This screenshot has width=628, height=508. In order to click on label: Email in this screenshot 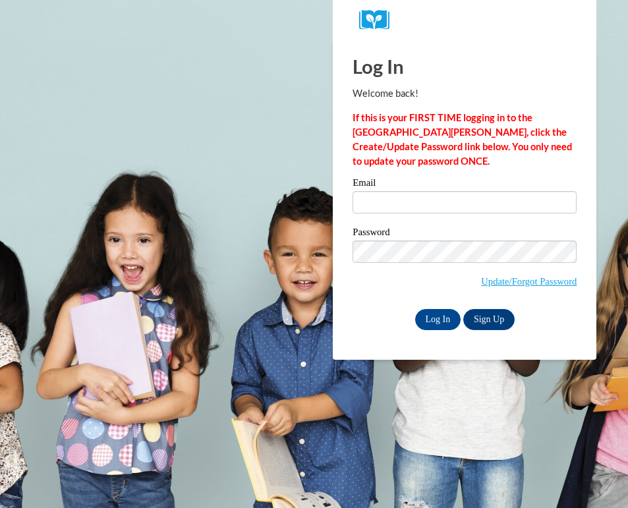, I will do `click(464, 184)`.